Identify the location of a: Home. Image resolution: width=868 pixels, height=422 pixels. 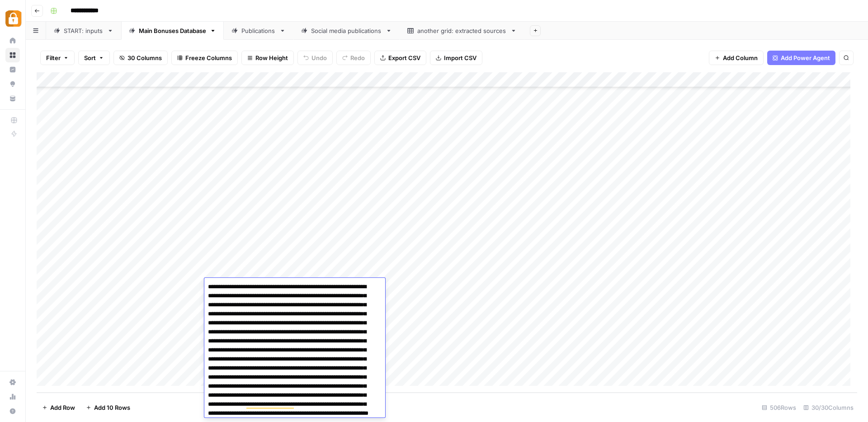
(13, 41).